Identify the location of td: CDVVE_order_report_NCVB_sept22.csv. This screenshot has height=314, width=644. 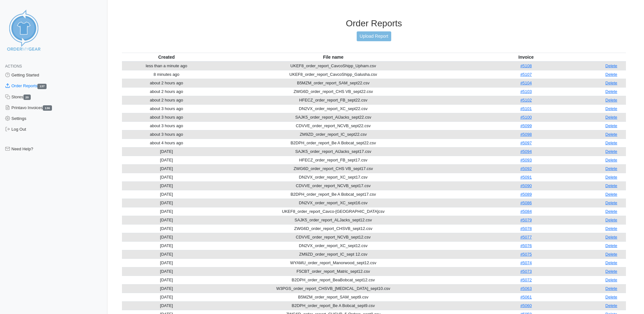
(334, 126).